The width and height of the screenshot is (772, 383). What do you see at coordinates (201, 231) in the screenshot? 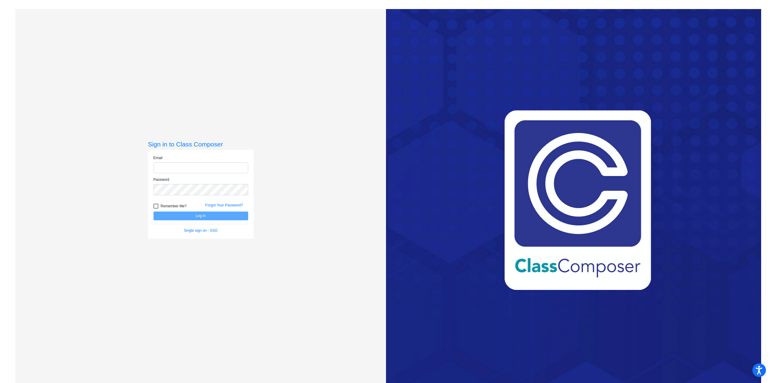
I see `a: Single sign on - SSO` at bounding box center [201, 231].